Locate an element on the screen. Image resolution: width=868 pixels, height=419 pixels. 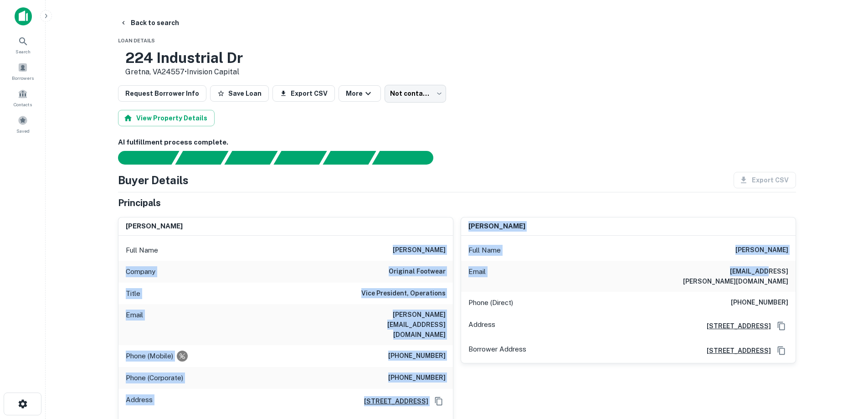
a: Saved is located at coordinates (22, 124).